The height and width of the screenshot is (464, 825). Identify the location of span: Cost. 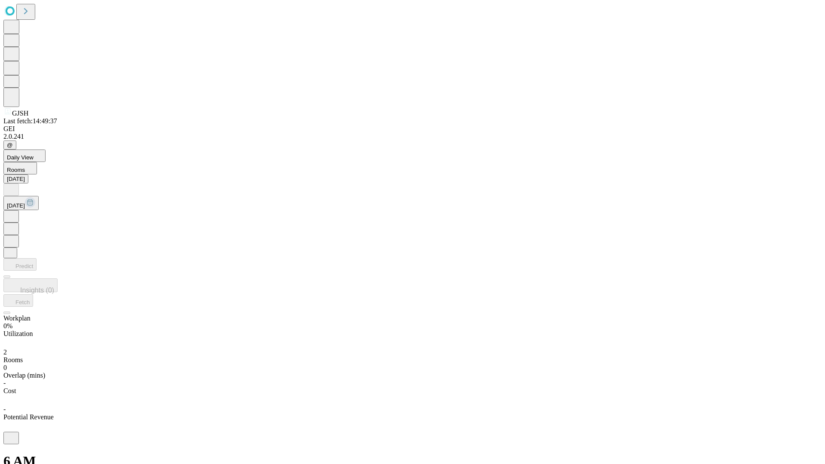
(9, 391).